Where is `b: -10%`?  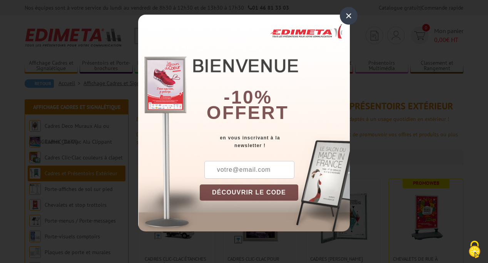
b: -10% is located at coordinates (248, 97).